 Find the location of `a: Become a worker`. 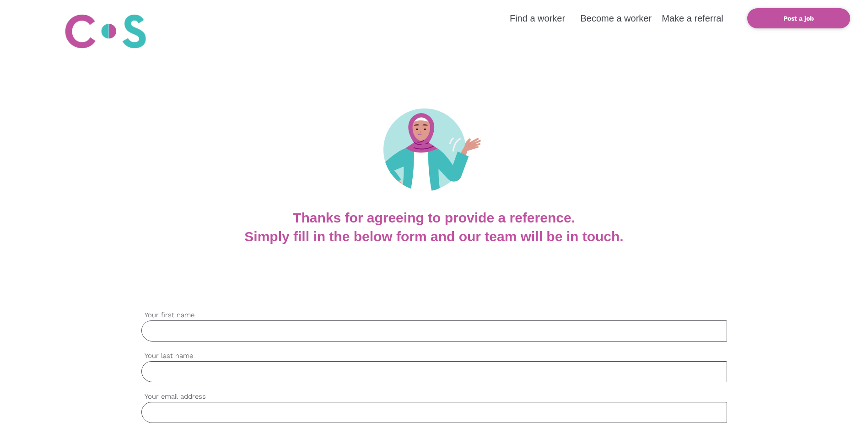

a: Become a worker is located at coordinates (616, 19).